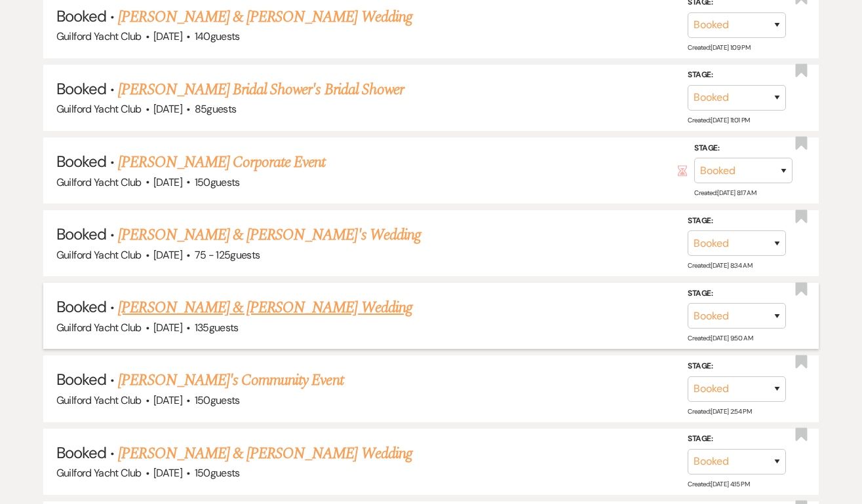 The width and height of the screenshot is (862, 504). What do you see at coordinates (216, 328) in the screenshot?
I see `span: 135 guests` at bounding box center [216, 328].